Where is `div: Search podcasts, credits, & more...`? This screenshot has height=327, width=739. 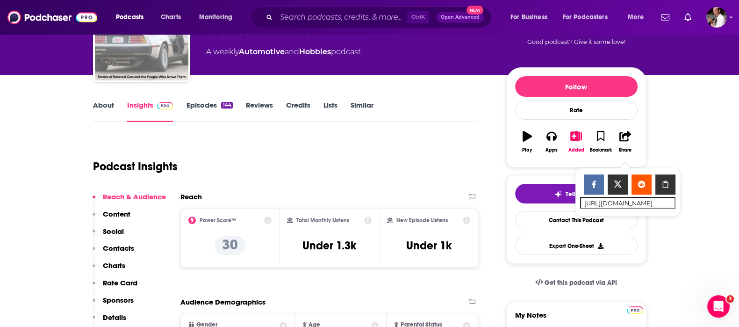 div: Search podcasts, credits, & more... is located at coordinates (380, 17).